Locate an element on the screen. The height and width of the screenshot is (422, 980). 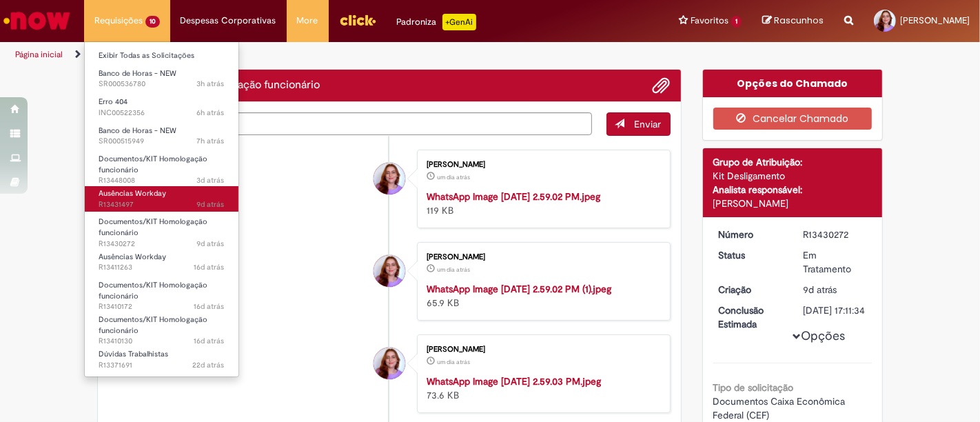
span: 10 is located at coordinates (152, 21).